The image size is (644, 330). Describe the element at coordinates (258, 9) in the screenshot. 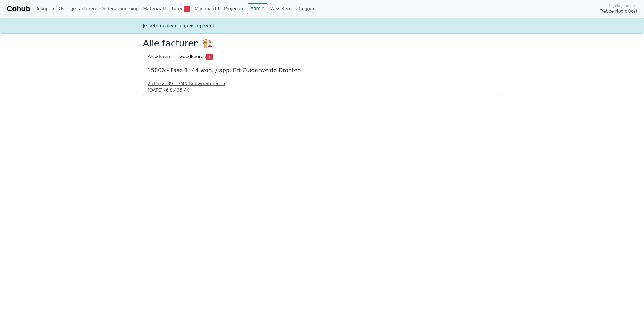

I see `a: Admin` at that location.